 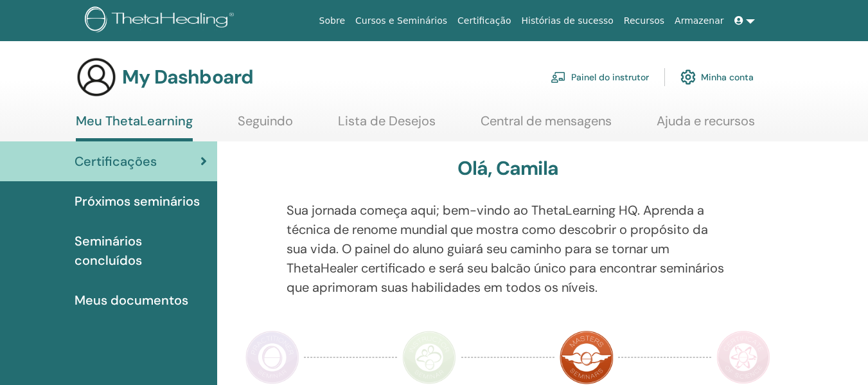 I want to click on a: Minha conta, so click(x=717, y=77).